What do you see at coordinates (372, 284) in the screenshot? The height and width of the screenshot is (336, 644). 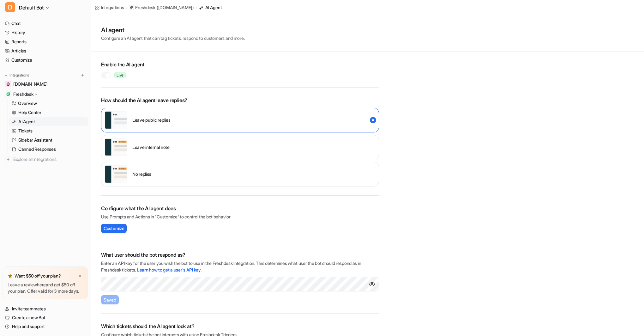 I see `img: Show` at bounding box center [372, 284].